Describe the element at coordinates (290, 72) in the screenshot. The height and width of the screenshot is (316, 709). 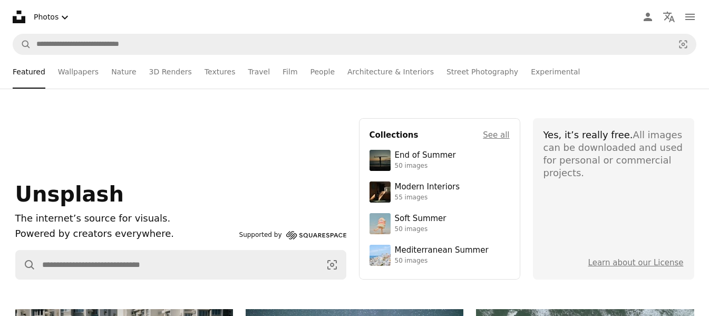
I see `a: Film` at that location.